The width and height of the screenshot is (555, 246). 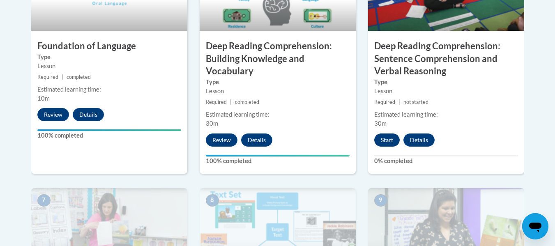 I want to click on span: 9, so click(x=381, y=201).